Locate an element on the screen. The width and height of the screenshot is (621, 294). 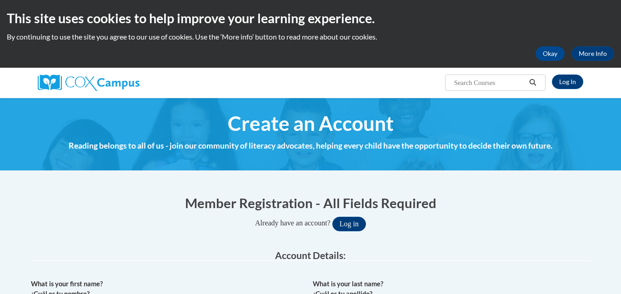
img: Cox Campus is located at coordinates (89, 83).